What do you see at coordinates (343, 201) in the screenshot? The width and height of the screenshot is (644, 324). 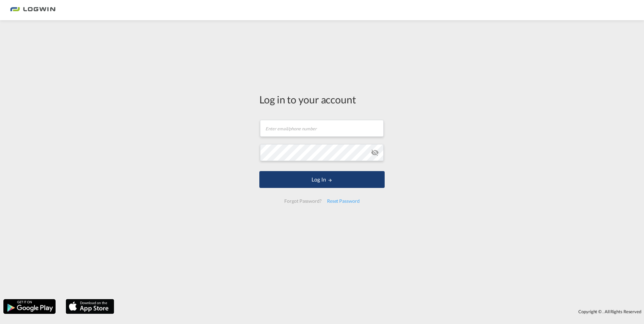 I see `div: Reset Password` at bounding box center [343, 201].